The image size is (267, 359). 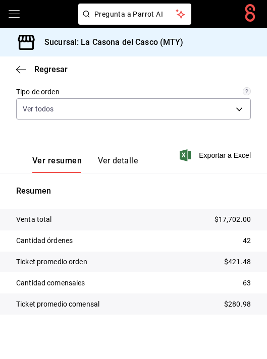 I want to click on p: 63, so click(x=247, y=283).